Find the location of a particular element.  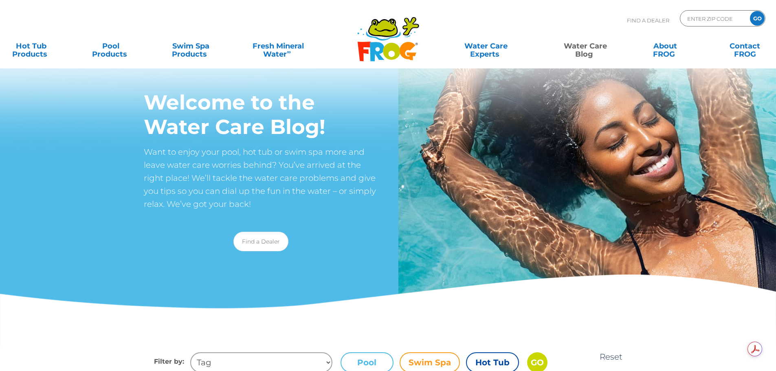

a: Fresh MineralWater∞ is located at coordinates (278, 46).